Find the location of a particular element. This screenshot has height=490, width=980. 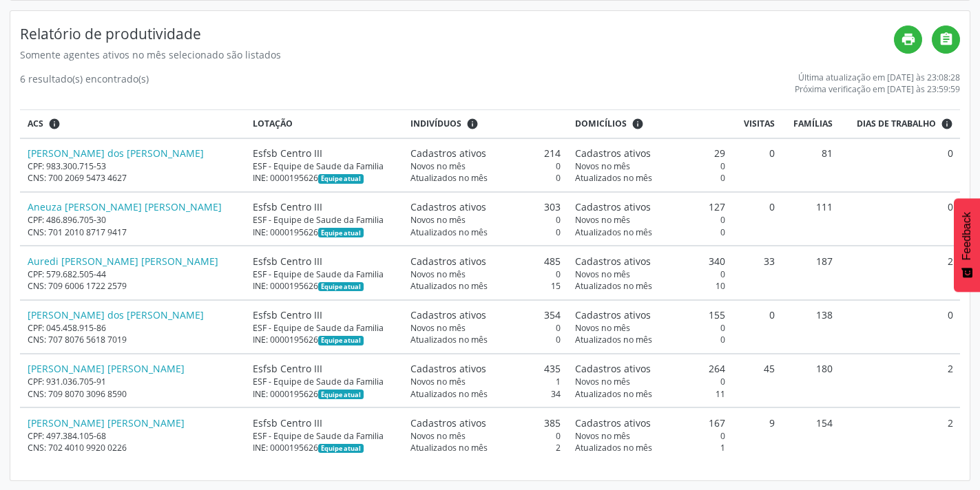

div: 264 is located at coordinates (650, 369).